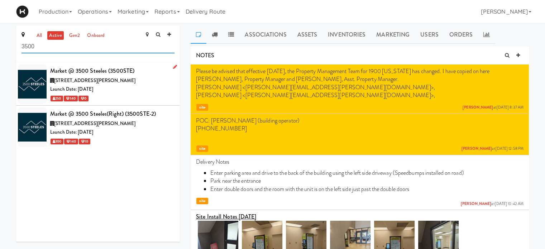 This screenshot has width=545, height=249. What do you see at coordinates (367, 181) in the screenshot?
I see `li: Park near the entrance` at bounding box center [367, 181].